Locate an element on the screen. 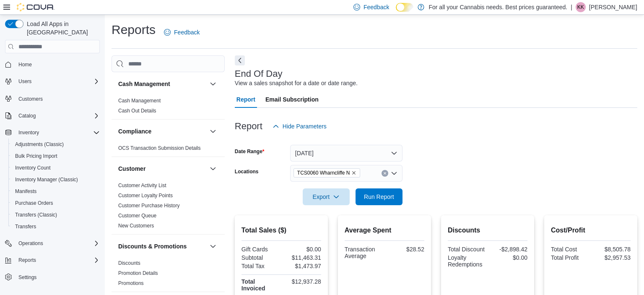  button: Manifests is located at coordinates (56, 191).